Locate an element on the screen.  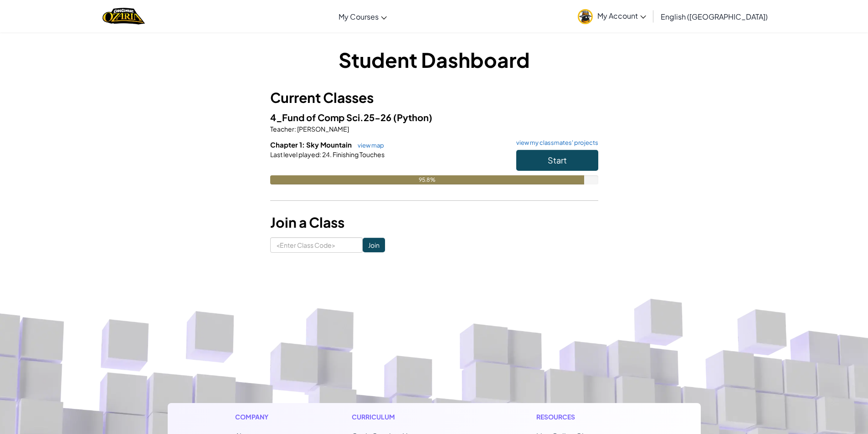
span: Chapter 1: Sky Mountain is located at coordinates (312, 144).